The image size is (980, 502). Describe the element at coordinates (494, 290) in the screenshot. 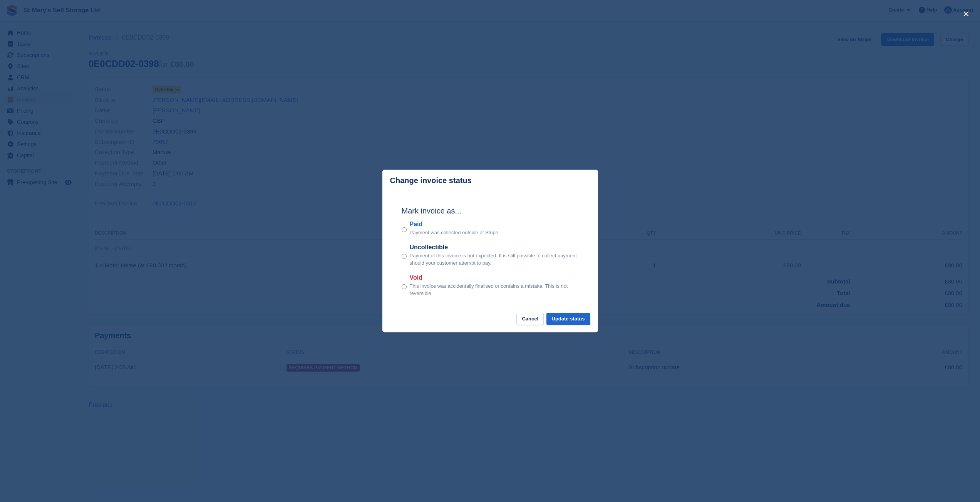

I see `p: This invoice was accidentally finalised or contains a mistake. This is not reversible.` at that location.